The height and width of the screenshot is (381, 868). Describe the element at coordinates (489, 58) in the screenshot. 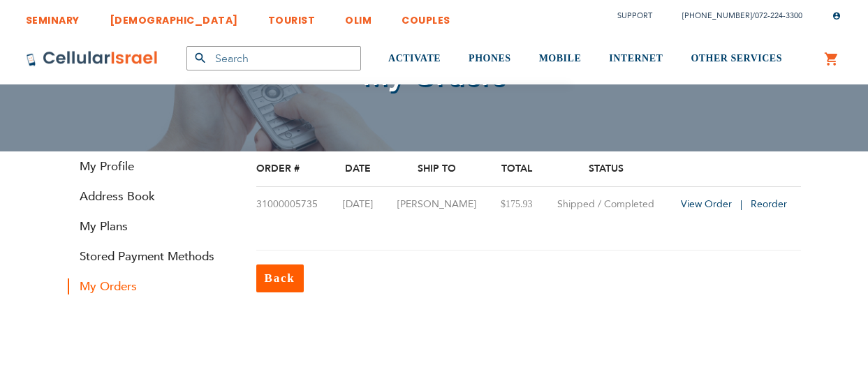

I see `span: PHONES` at that location.